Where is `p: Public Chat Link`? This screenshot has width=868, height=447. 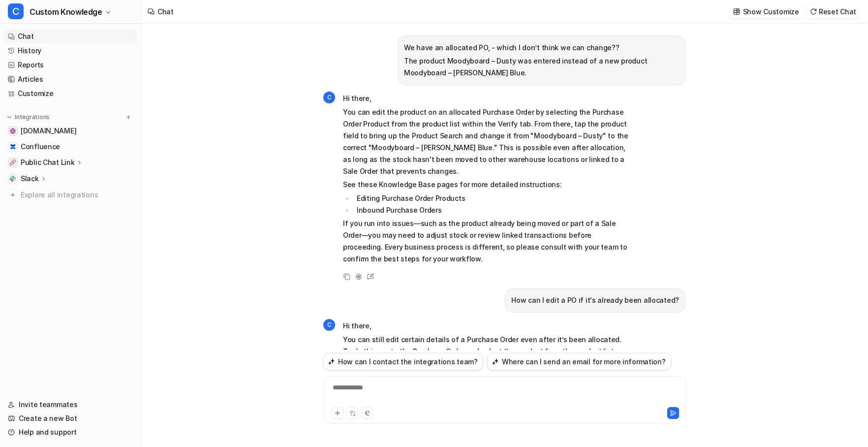 p: Public Chat Link is located at coordinates (48, 163).